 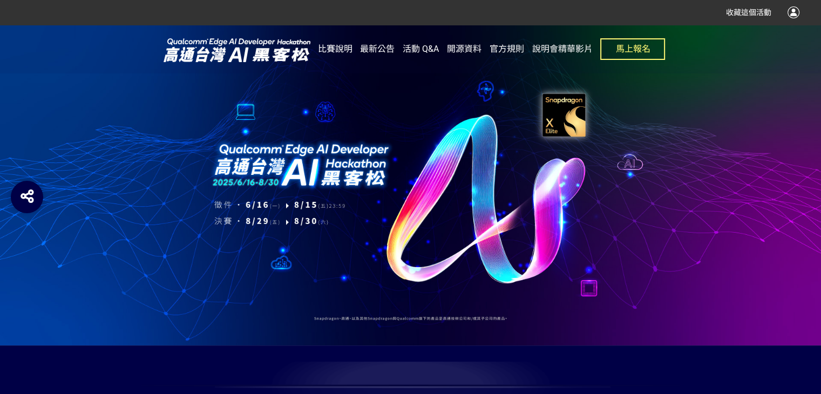 What do you see at coordinates (464, 49) in the screenshot?
I see `a: 開源資料` at bounding box center [464, 49].